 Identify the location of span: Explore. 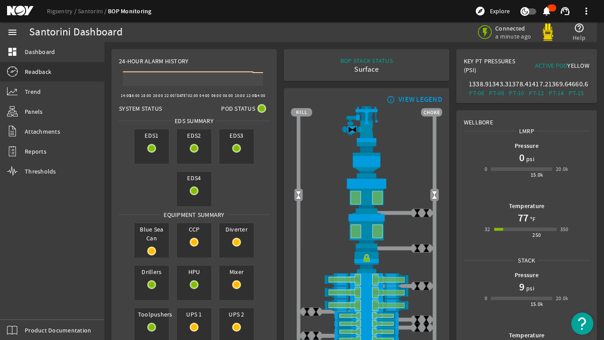
(500, 11).